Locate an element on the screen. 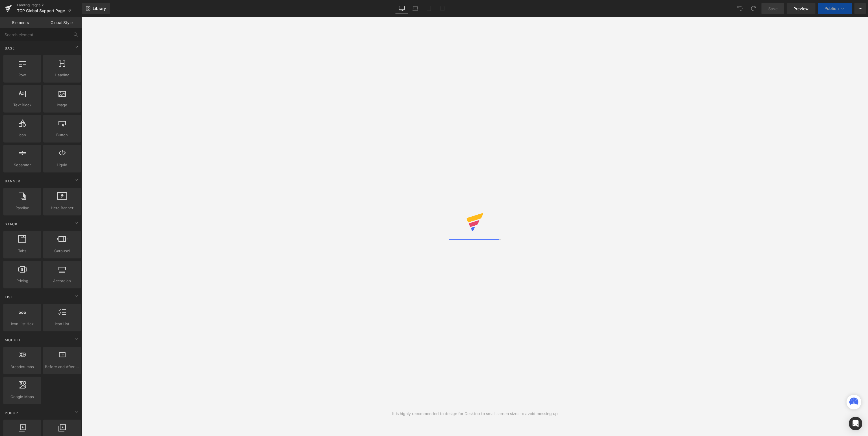  a: Preview is located at coordinates (801, 8).